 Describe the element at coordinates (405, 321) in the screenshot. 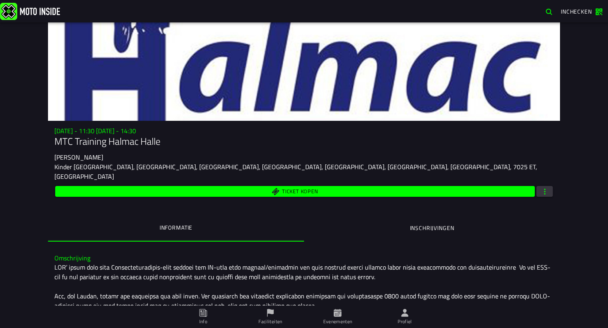

I see `ion-label: Profiel` at that location.